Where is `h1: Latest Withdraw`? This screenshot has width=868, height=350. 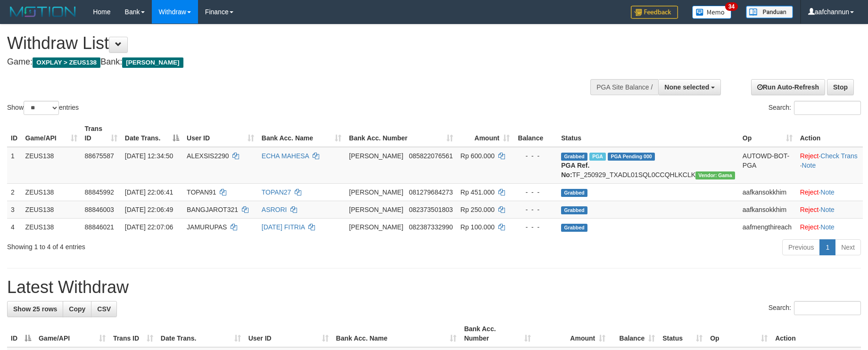 h1: Latest Withdraw is located at coordinates (434, 287).